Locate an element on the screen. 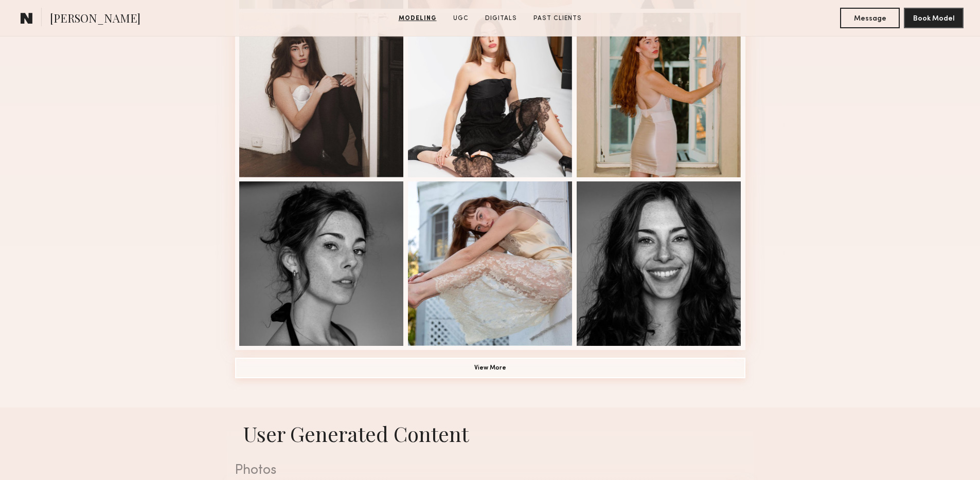 This screenshot has width=980, height=480. button: View More is located at coordinates (491, 368).